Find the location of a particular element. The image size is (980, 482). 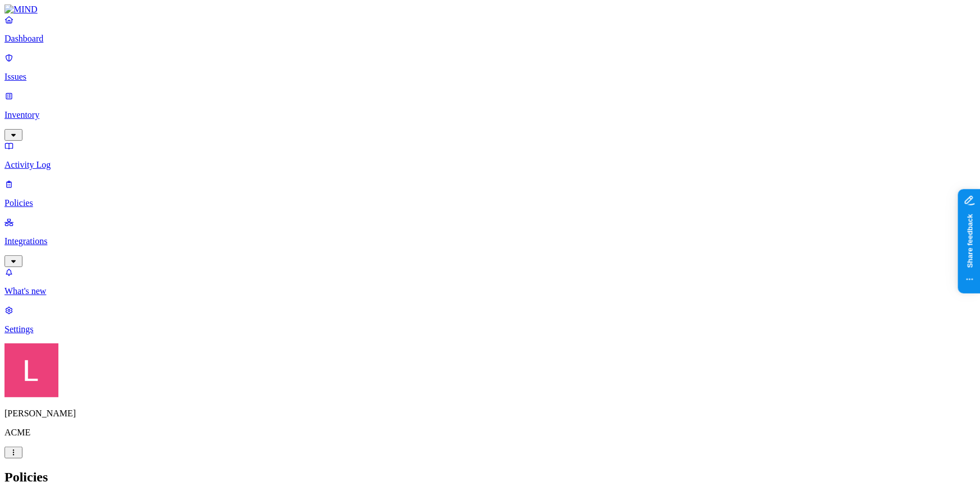

p: Issues is located at coordinates (490, 77).